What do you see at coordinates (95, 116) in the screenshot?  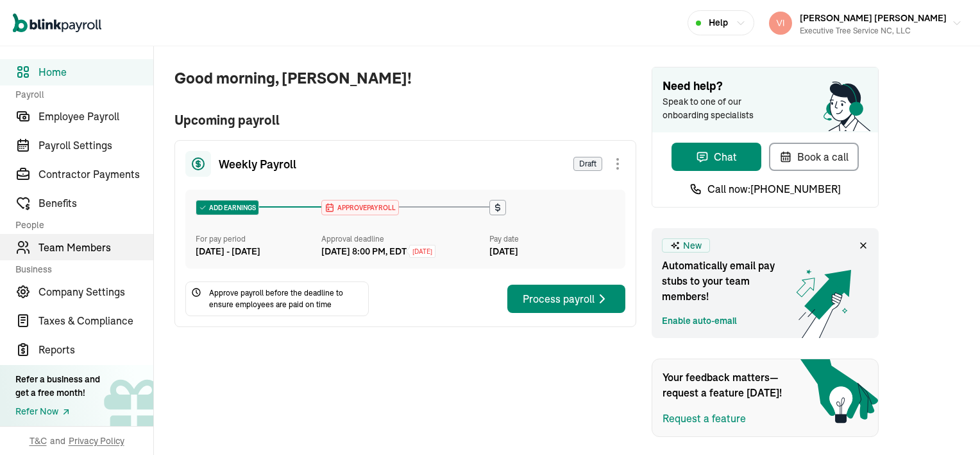 I see `span: Employee Payroll` at bounding box center [95, 116].